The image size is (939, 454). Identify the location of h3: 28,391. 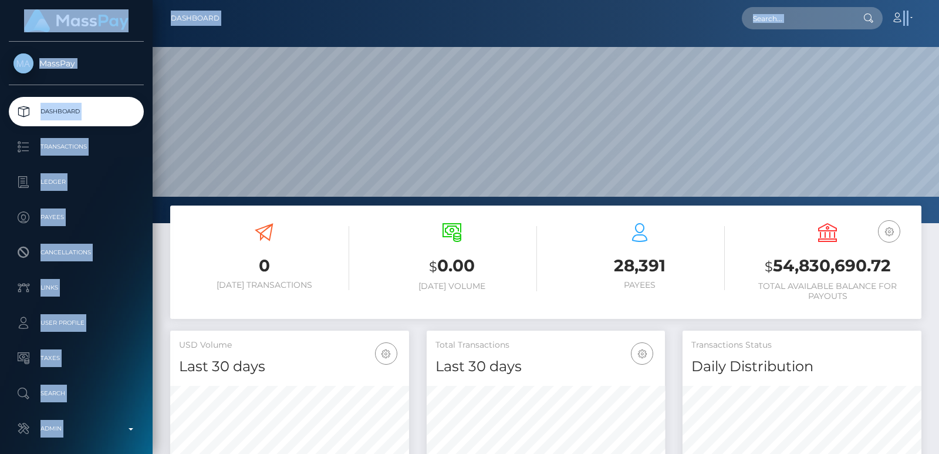
(639, 265).